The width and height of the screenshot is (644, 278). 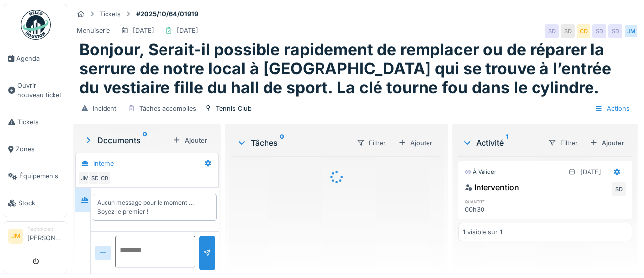 I want to click on span: Zones, so click(x=39, y=148).